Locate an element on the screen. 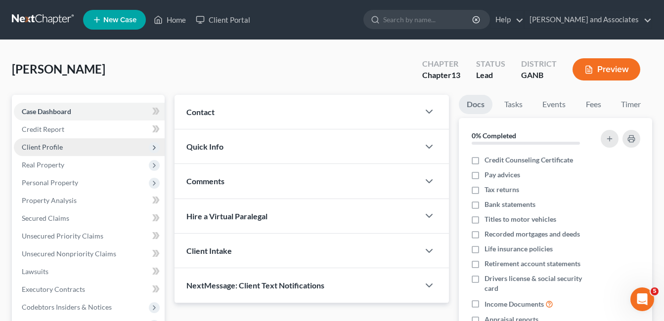 The height and width of the screenshot is (321, 664). span: Credit Report is located at coordinates (43, 129).